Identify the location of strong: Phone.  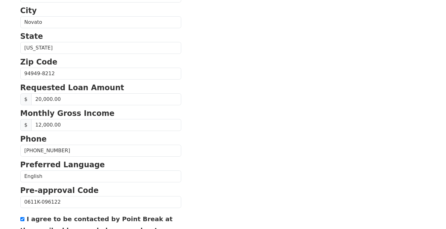
(34, 139).